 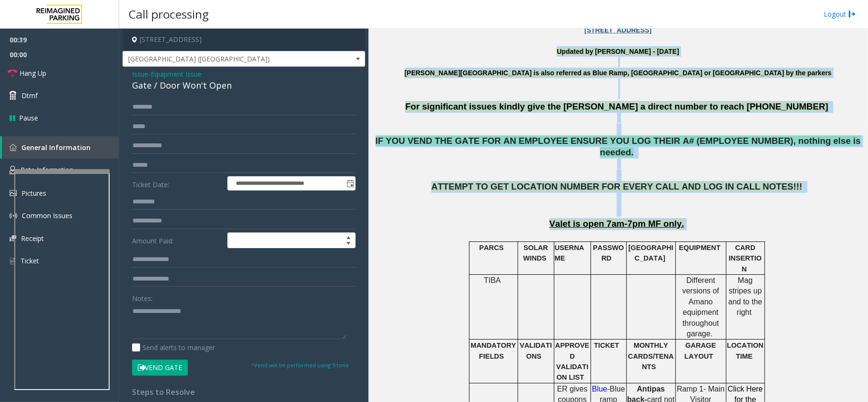 I want to click on span: Different versions of Amano equipment throughout garage, so click(x=700, y=307).